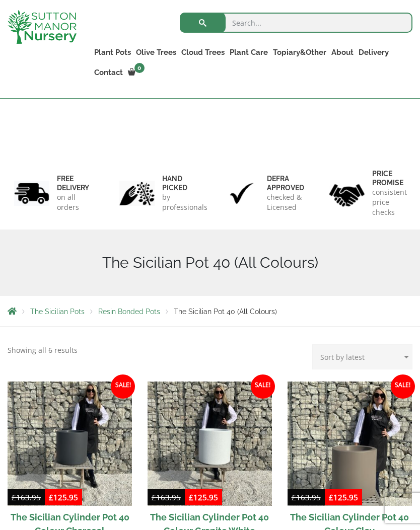 This screenshot has width=420, height=530. I want to click on span: The Sicilian Pot 40 (All Colours), so click(225, 312).